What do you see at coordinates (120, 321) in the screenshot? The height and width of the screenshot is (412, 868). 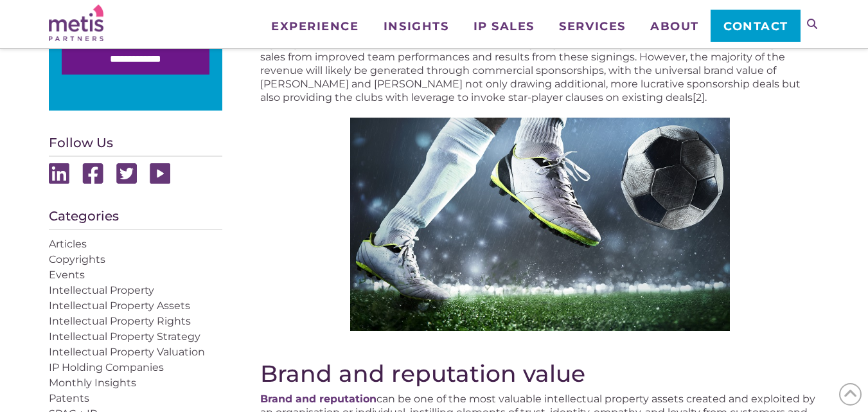 I see `a: Intellectual Property Rights` at bounding box center [120, 321].